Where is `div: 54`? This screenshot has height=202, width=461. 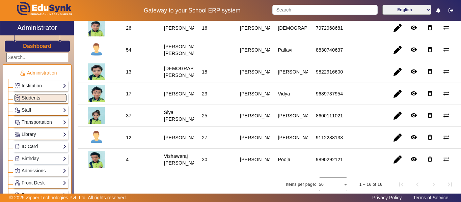 div: 54 is located at coordinates (129, 50).